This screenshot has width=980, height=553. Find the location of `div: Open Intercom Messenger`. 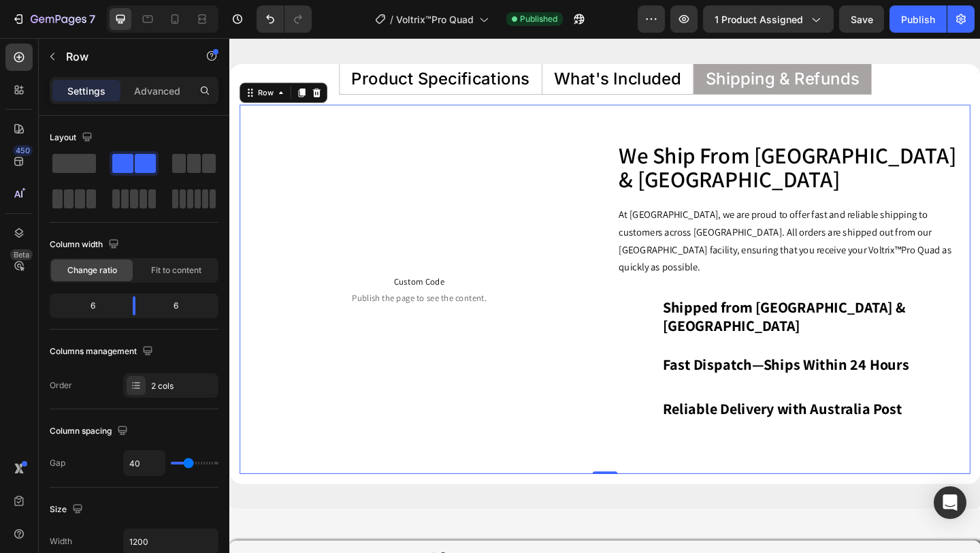

div: Open Intercom Messenger is located at coordinates (951, 502).